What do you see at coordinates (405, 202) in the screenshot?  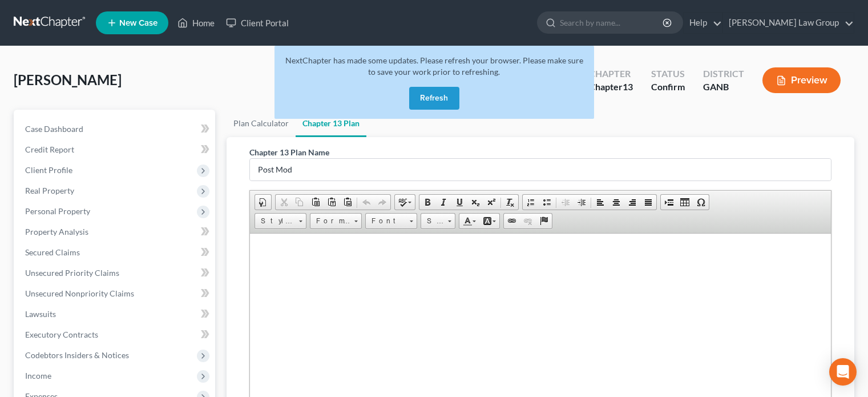 I see `a: Spell Checker` at bounding box center [405, 202].